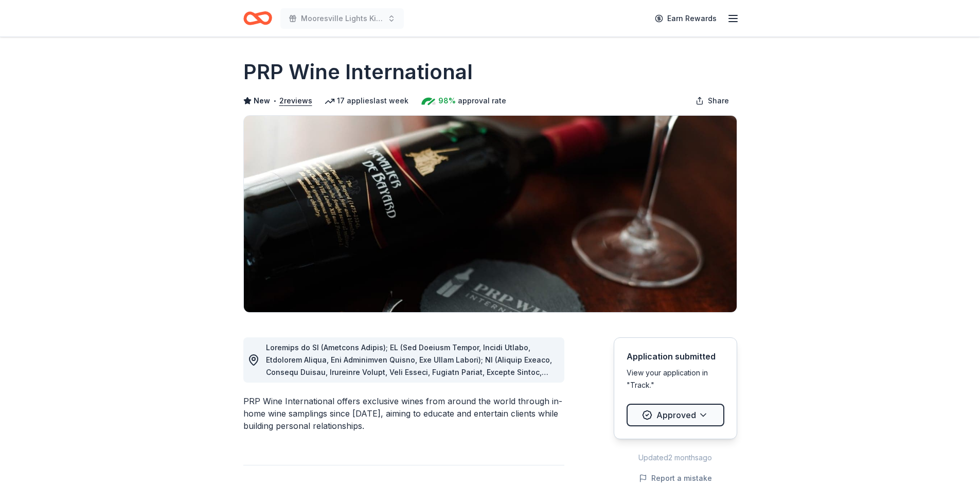  Describe the element at coordinates (675, 458) in the screenshot. I see `div: Updated 2 months ago` at that location.